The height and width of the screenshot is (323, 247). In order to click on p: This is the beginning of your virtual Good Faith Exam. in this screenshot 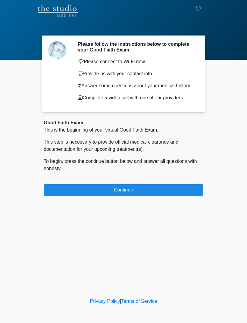, I will do `click(123, 130)`.